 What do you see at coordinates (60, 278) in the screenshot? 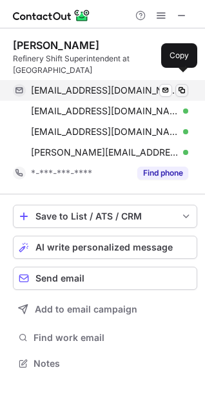
I see `span: Send email` at bounding box center [60, 278].